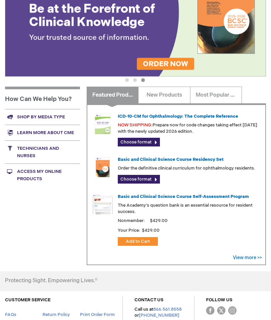  What do you see at coordinates (215, 95) in the screenshot?
I see `a: Most Popular Products` at bounding box center [215, 95].